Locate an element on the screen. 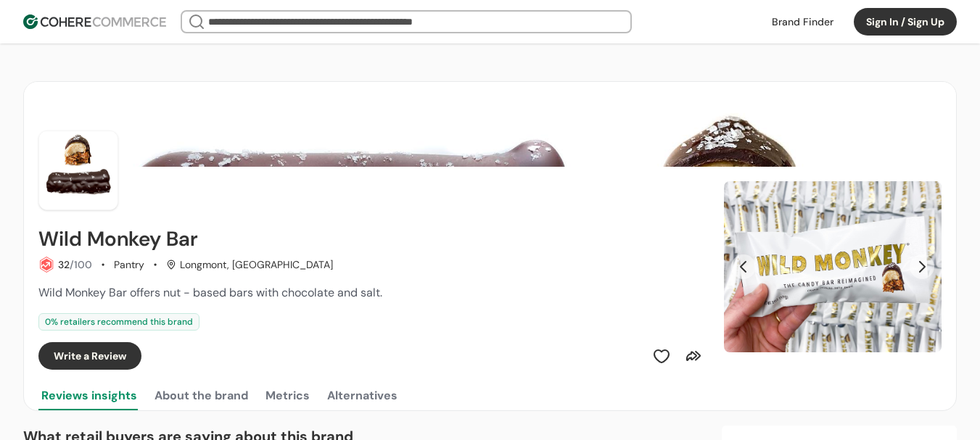 Image resolution: width=980 pixels, height=440 pixels. div: Pantry is located at coordinates (129, 264).